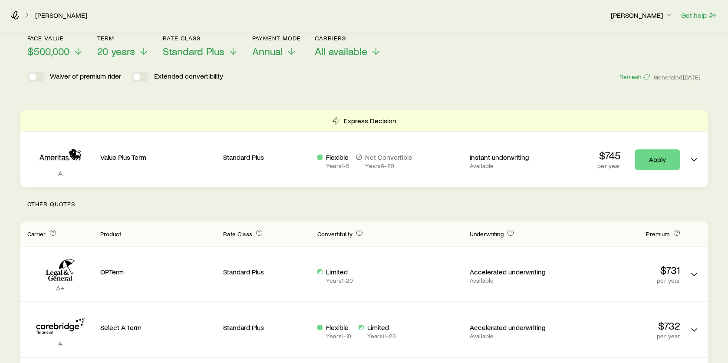  I want to click on div: Term quotes, so click(364, 149).